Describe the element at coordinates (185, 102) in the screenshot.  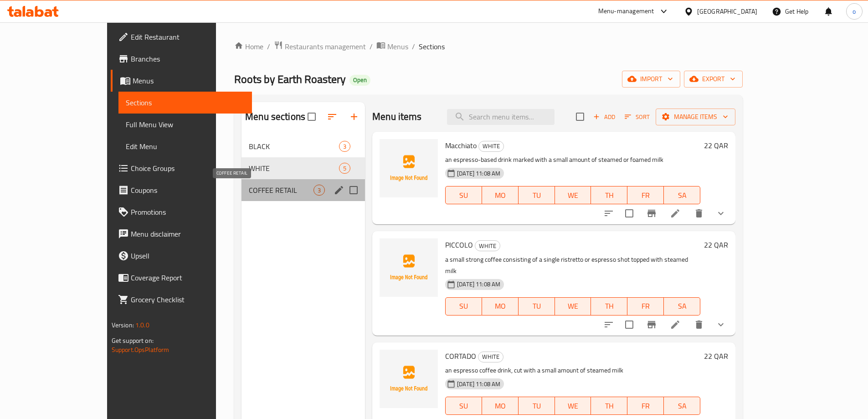
I see `a: Sections` at that location.